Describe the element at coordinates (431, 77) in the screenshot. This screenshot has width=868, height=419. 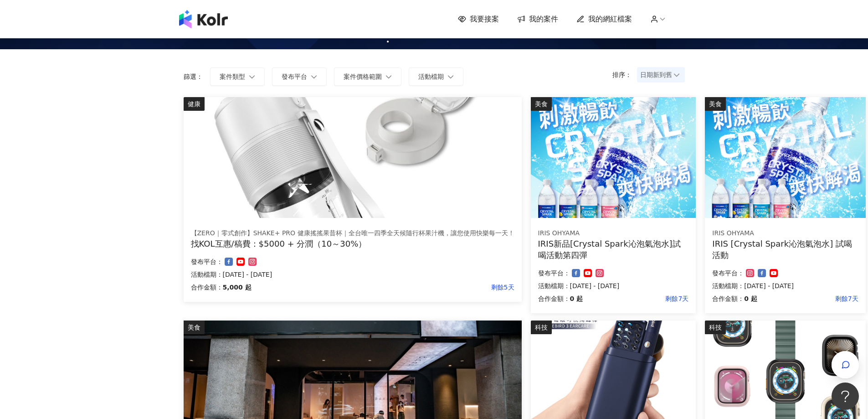
I see `span: 活動檔期` at that location.